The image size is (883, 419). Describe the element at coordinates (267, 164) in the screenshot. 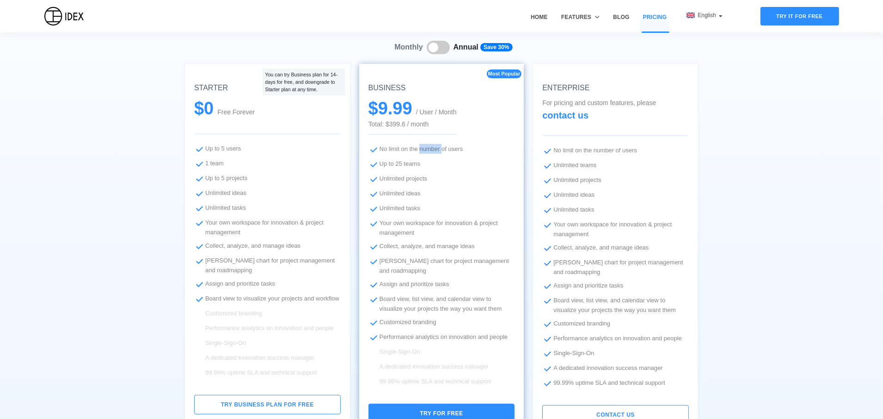

I see `li: 1 team` at that location.